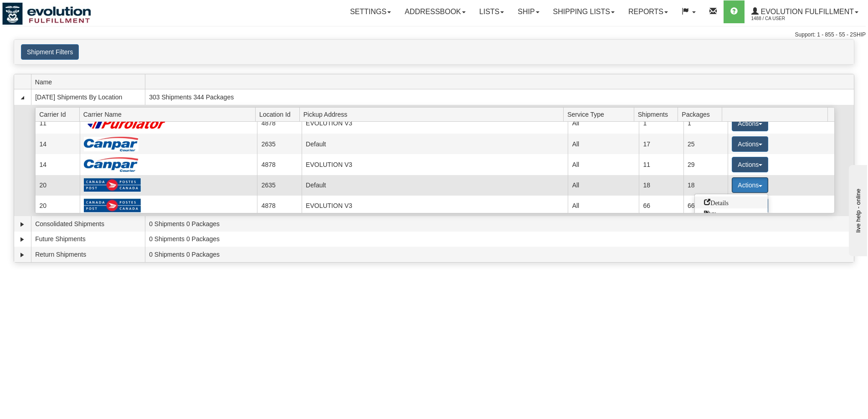 The height and width of the screenshot is (419, 868). Describe the element at coordinates (50, 52) in the screenshot. I see `button: Shipment Filters` at that location.